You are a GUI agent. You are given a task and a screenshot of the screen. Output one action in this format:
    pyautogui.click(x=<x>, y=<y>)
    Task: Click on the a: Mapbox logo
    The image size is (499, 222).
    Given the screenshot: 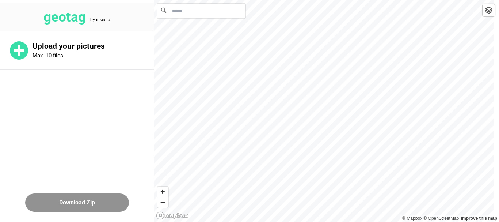 What is the action you would take?
    pyautogui.click(x=172, y=215)
    